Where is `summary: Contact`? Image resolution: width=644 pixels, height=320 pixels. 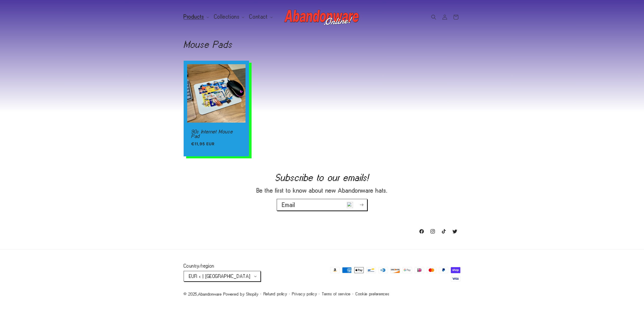 summary: Contact is located at coordinates (260, 17).